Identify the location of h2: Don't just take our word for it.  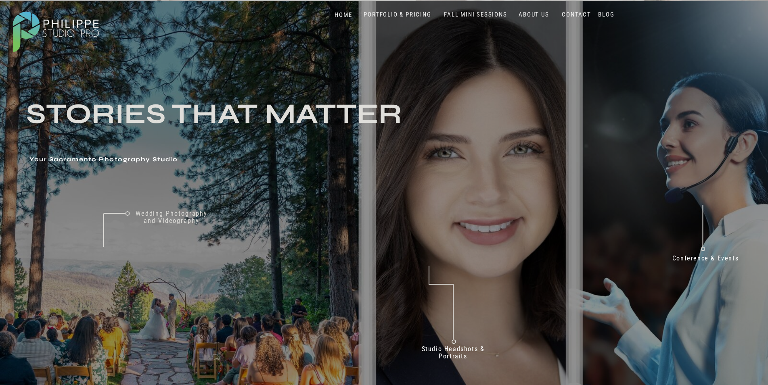
(512, 236).